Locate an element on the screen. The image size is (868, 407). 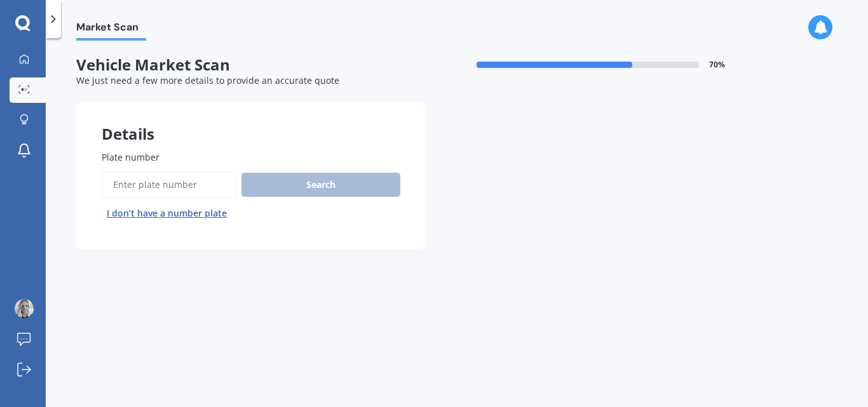
span: 70 % is located at coordinates (717, 65).